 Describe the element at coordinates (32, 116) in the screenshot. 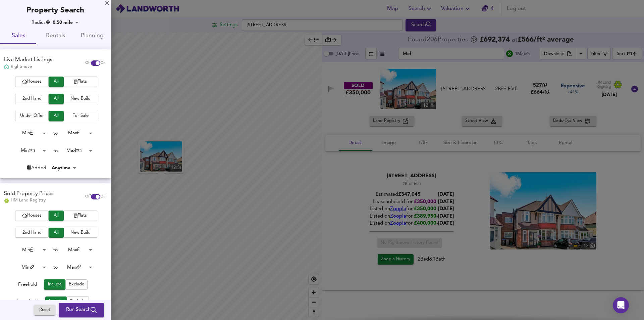

I see `button: Under Offer` at that location.